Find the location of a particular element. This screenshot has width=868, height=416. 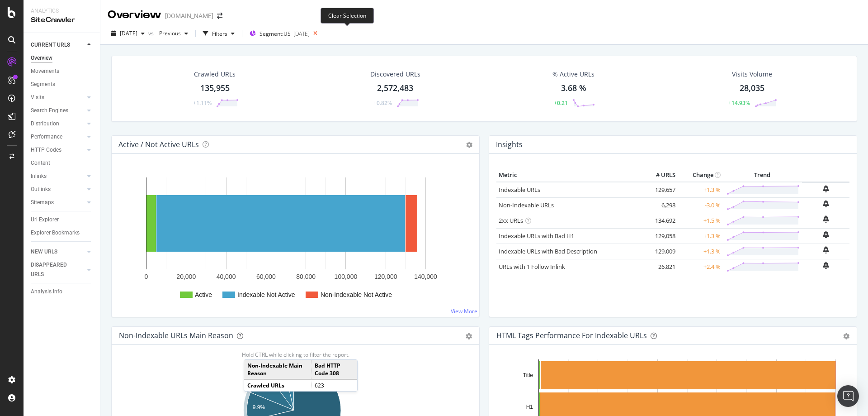

text: H1 is located at coordinates (530, 407).